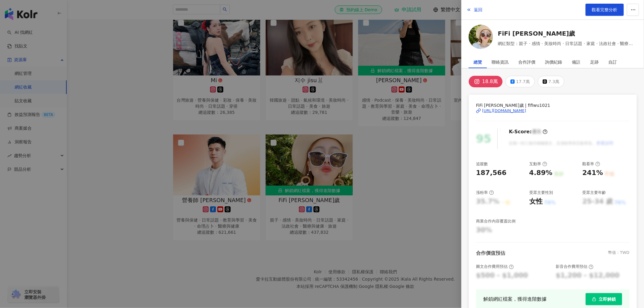  What do you see at coordinates (482, 164) in the screenshot?
I see `div: 追蹤數` at bounding box center [482, 164].